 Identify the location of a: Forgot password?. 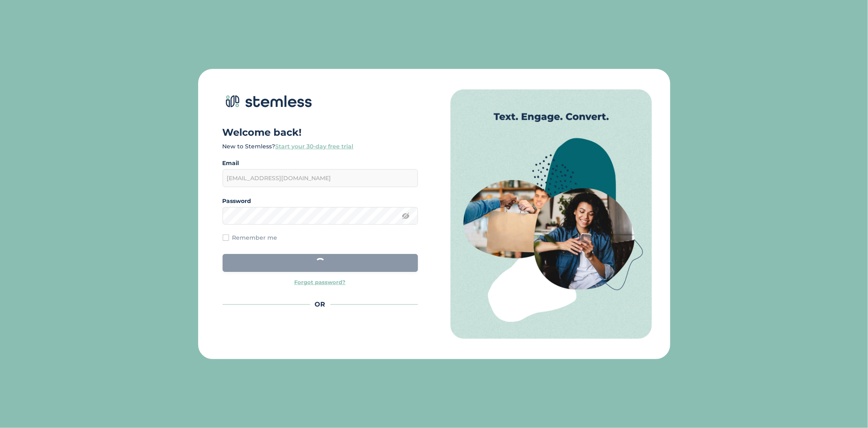
(320, 282).